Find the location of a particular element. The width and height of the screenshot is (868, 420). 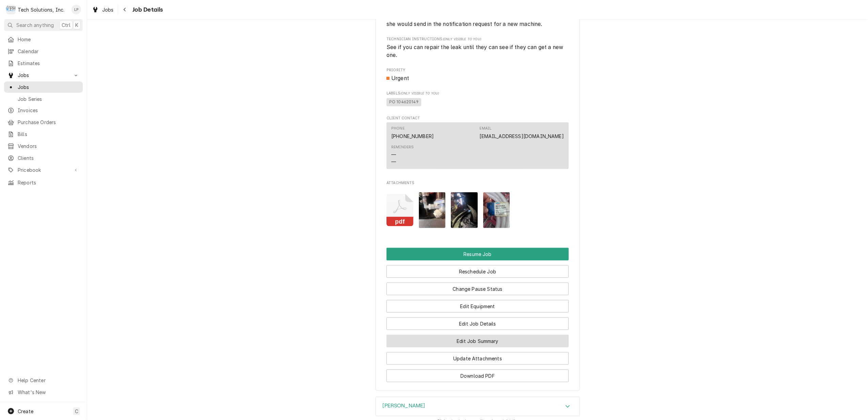

button: Edit Job Details is located at coordinates (477, 323).